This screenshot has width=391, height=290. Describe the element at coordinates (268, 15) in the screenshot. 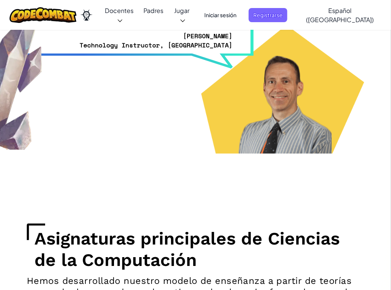

I see `button: Registrarse` at that location.